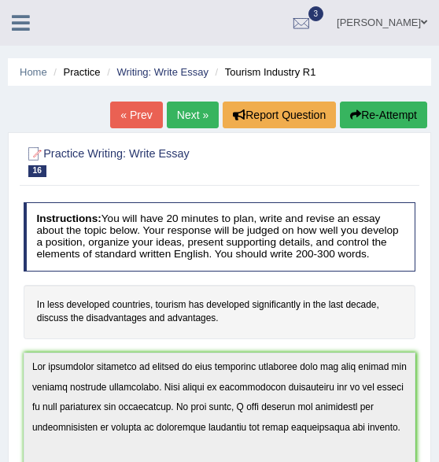 The width and height of the screenshot is (439, 462). Describe the element at coordinates (219, 236) in the screenshot. I see `h4: You will have 20 minutes to plan, write and revise an essay about the topic below. Your response ...` at that location.